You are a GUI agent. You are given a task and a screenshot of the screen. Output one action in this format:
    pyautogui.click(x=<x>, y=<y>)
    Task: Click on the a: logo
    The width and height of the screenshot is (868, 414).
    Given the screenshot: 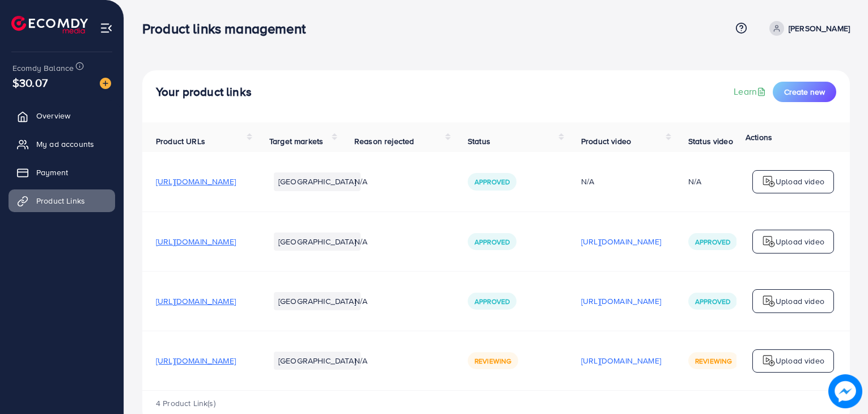 What is the action you would take?
    pyautogui.click(x=50, y=24)
    